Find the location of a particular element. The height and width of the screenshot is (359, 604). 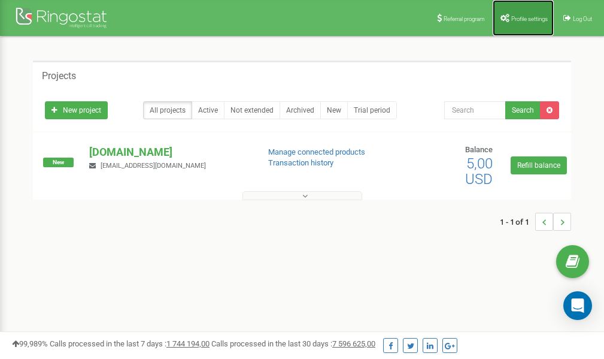

a: Active is located at coordinates (208, 110).